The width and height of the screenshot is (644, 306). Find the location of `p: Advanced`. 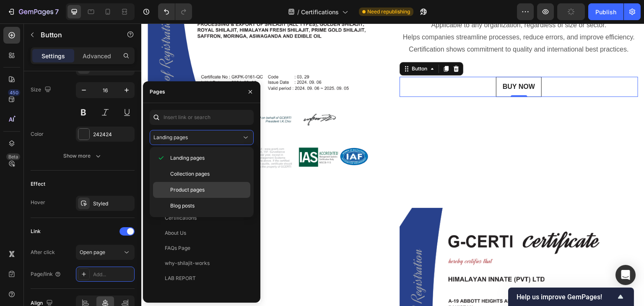

p: Advanced is located at coordinates (97, 56).